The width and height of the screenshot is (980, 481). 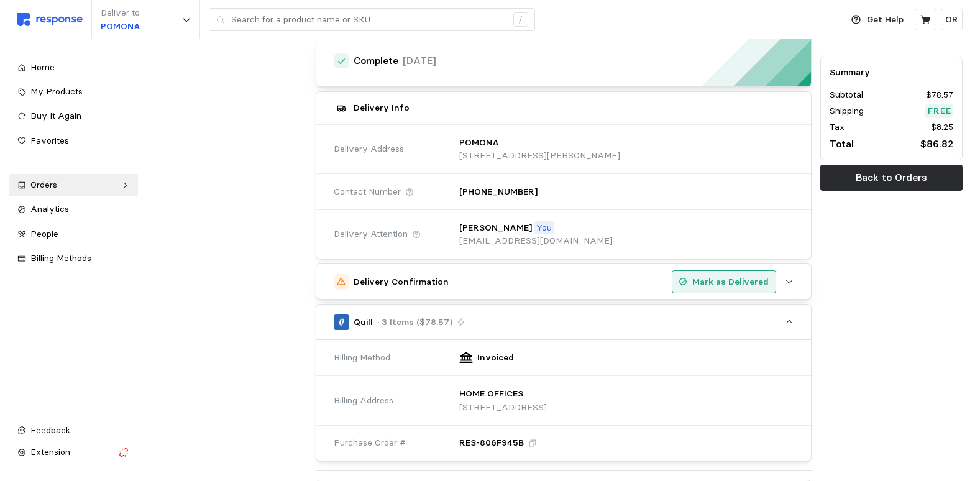 I want to click on button: Back to Orders, so click(x=891, y=178).